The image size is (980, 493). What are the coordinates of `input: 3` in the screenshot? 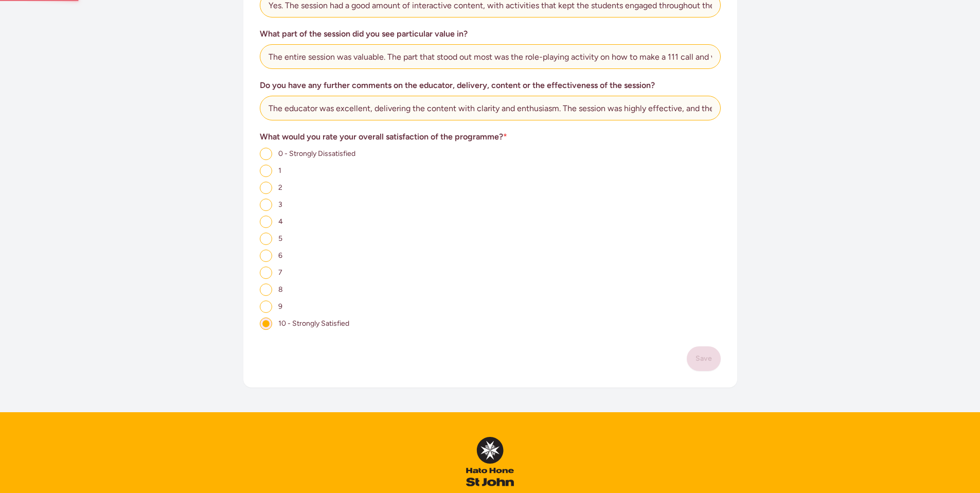 It's located at (266, 205).